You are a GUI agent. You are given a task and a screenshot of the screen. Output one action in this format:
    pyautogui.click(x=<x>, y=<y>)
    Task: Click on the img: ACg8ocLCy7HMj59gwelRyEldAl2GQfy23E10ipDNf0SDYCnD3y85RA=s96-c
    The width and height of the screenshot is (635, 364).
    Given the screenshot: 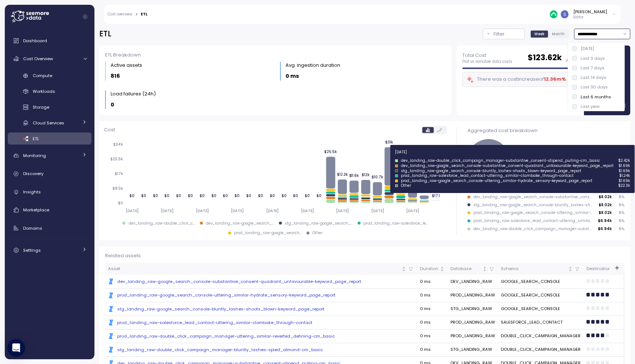 What is the action you would take?
    pyautogui.click(x=565, y=14)
    